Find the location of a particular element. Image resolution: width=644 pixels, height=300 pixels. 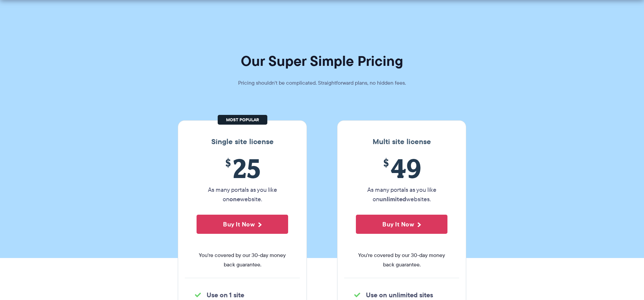

h3: Multi site license is located at coordinates (401, 142).